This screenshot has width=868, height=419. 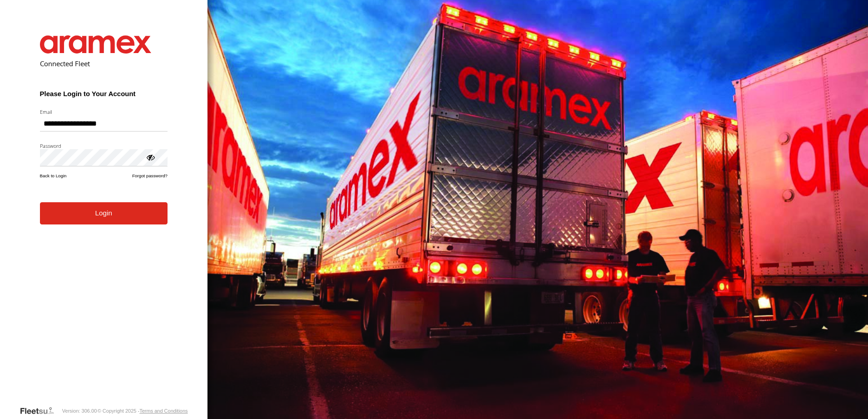 I want to click on h3: Please Login to Your Account, so click(x=104, y=94).